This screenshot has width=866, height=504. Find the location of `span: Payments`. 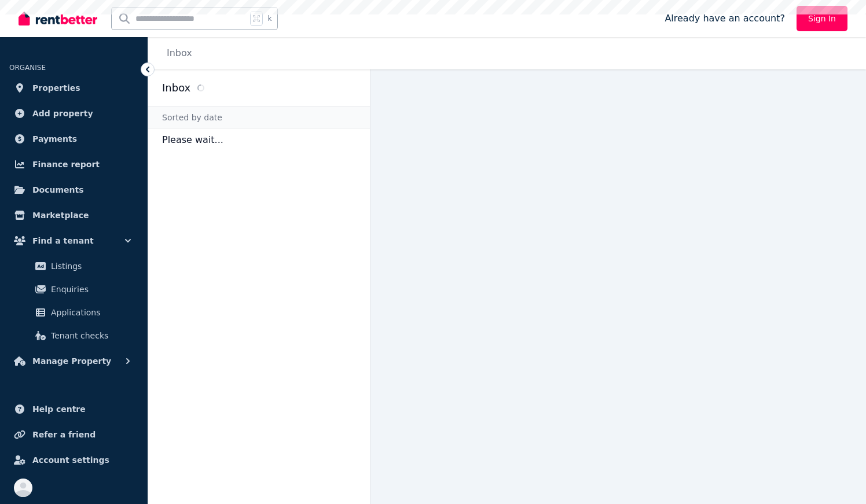

span: Payments is located at coordinates (54, 139).